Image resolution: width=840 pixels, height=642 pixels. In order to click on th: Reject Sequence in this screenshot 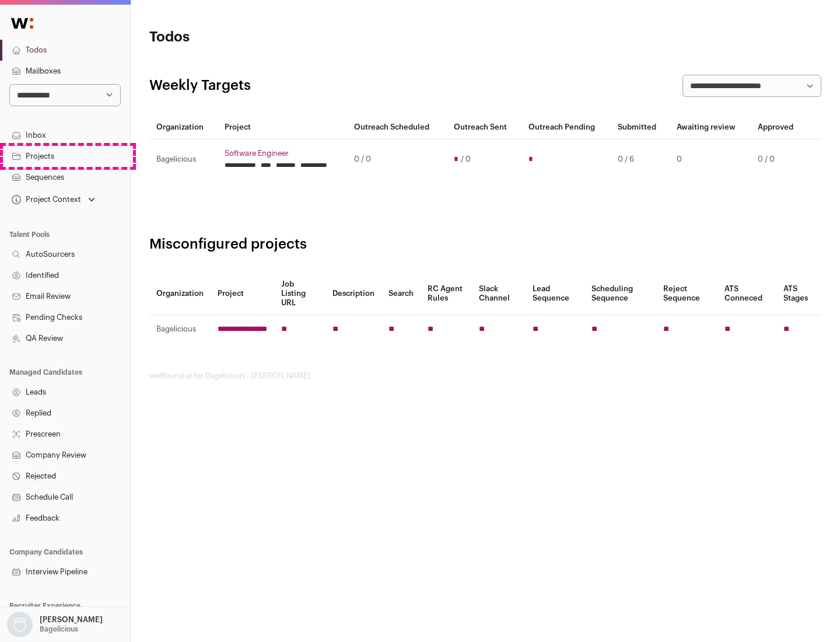, I will do `click(687, 294)`.